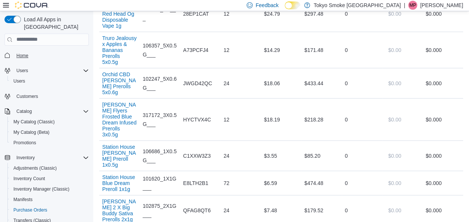  I want to click on img: Cova, so click(32, 5).